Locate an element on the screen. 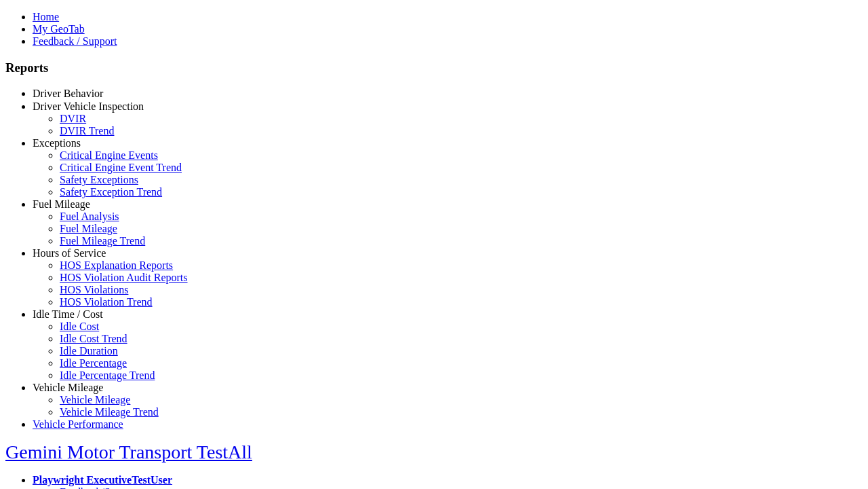  a: HOS Explanation Reports is located at coordinates (116, 265).